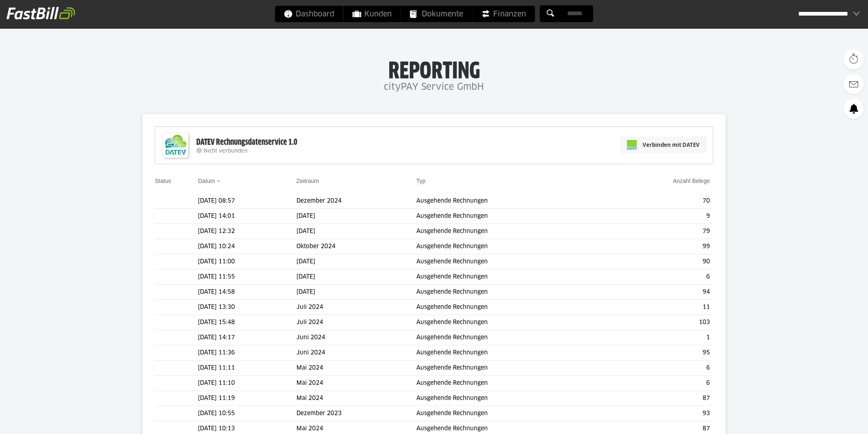 The image size is (868, 434). What do you see at coordinates (660, 247) in the screenshot?
I see `td: 99` at bounding box center [660, 247].